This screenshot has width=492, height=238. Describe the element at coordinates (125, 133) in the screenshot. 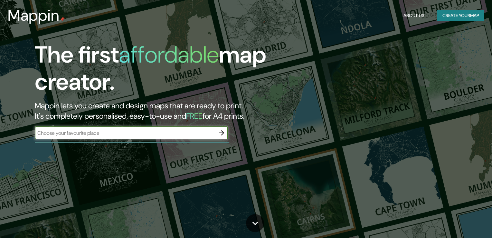

I see `input: Choose your favourite place` at that location.